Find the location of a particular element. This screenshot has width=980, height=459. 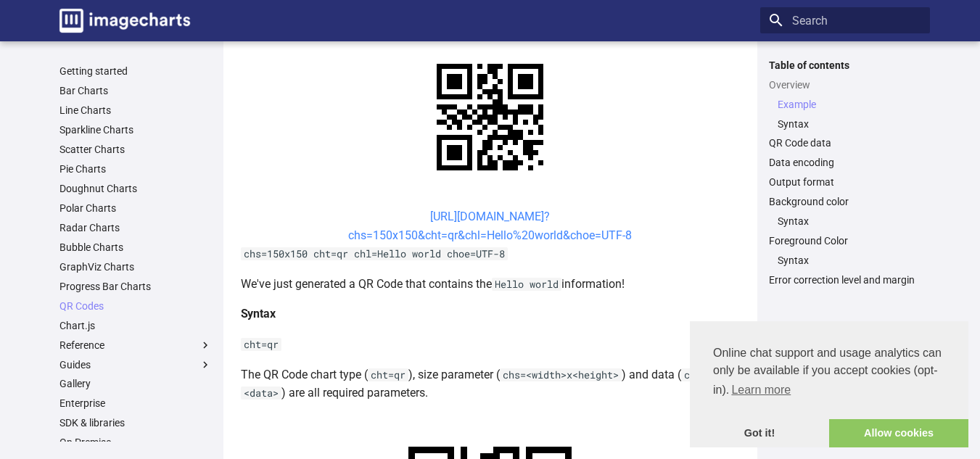

a: Polar Charts is located at coordinates (135, 208).